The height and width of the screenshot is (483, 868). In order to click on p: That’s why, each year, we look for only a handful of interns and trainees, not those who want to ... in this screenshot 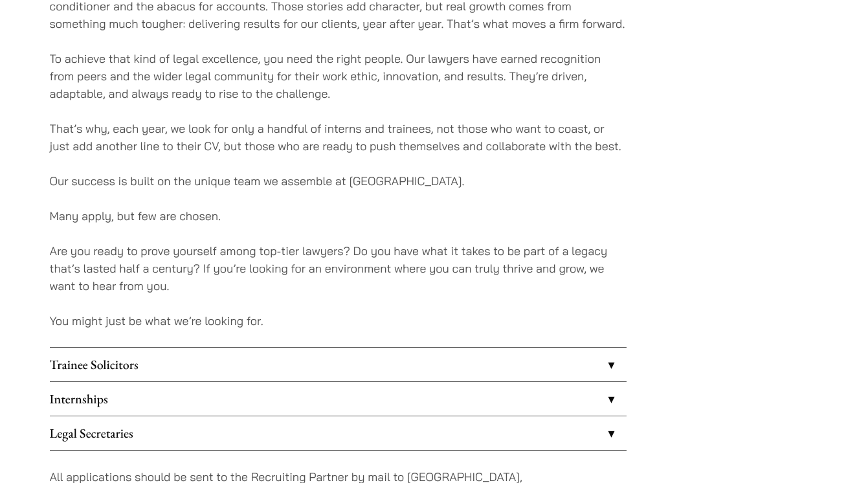, I will do `click(338, 138)`.